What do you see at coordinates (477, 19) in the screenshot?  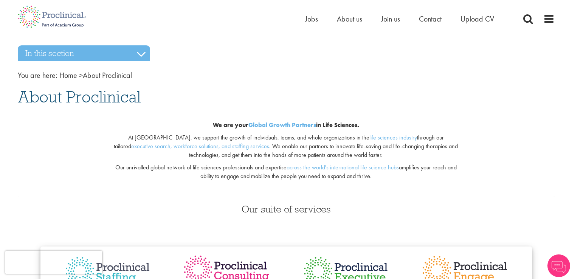 I see `span: Upload CV` at bounding box center [477, 19].